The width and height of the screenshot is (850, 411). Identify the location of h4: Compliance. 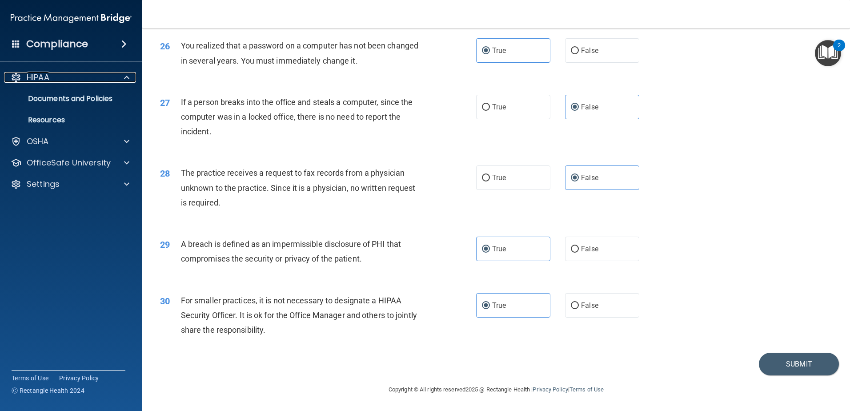
(57, 44).